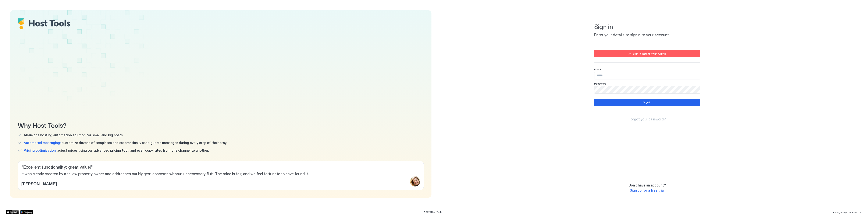  What do you see at coordinates (647, 119) in the screenshot?
I see `a: Forgot your password?` at bounding box center [647, 119].